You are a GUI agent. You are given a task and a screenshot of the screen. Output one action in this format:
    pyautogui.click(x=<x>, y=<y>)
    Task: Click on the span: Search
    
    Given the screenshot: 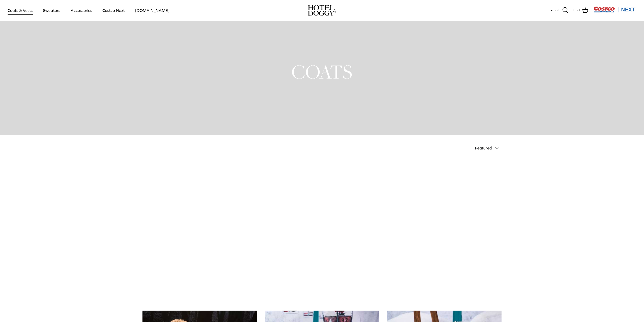 What is the action you would take?
    pyautogui.click(x=555, y=10)
    